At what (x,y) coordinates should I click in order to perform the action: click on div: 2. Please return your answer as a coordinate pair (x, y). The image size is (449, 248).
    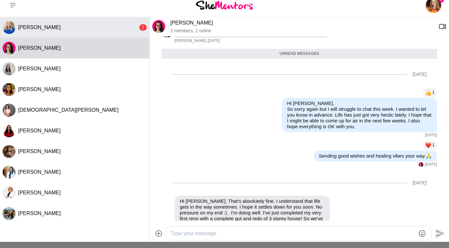
    Looking at the image, I should click on (143, 27).